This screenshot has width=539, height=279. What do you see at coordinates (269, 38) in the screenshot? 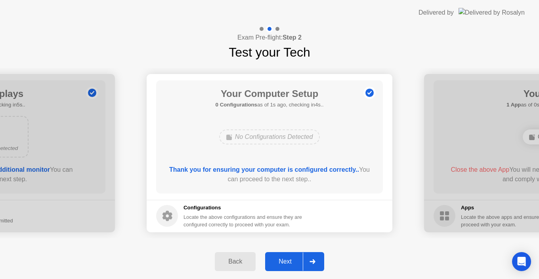
I see `h4: Exam Pre-flight:` at bounding box center [269, 38].